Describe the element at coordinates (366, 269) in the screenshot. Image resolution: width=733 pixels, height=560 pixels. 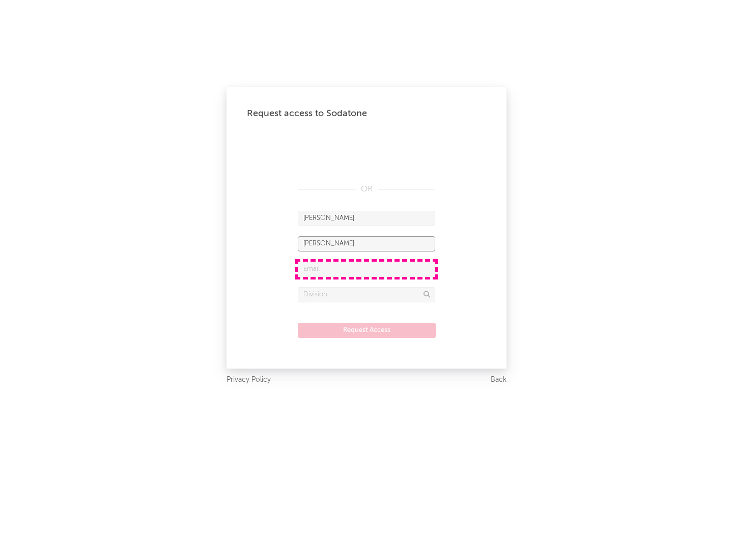
I see `input: Email` at that location.